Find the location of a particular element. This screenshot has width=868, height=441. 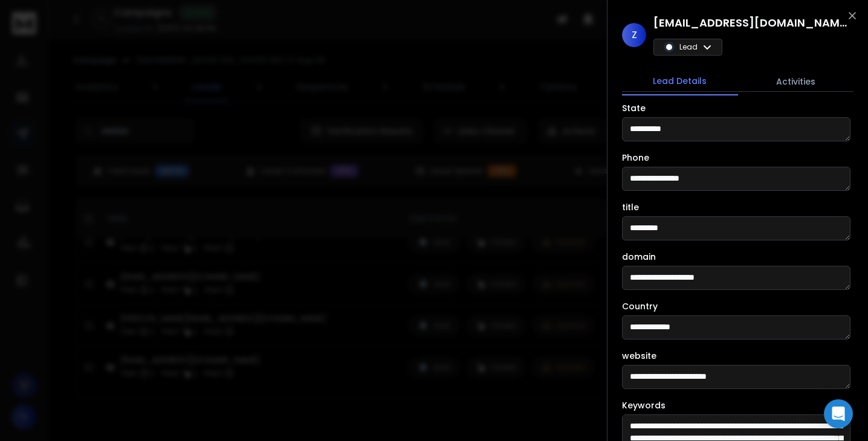

img: website_grey.svg is located at coordinates (24, 36).